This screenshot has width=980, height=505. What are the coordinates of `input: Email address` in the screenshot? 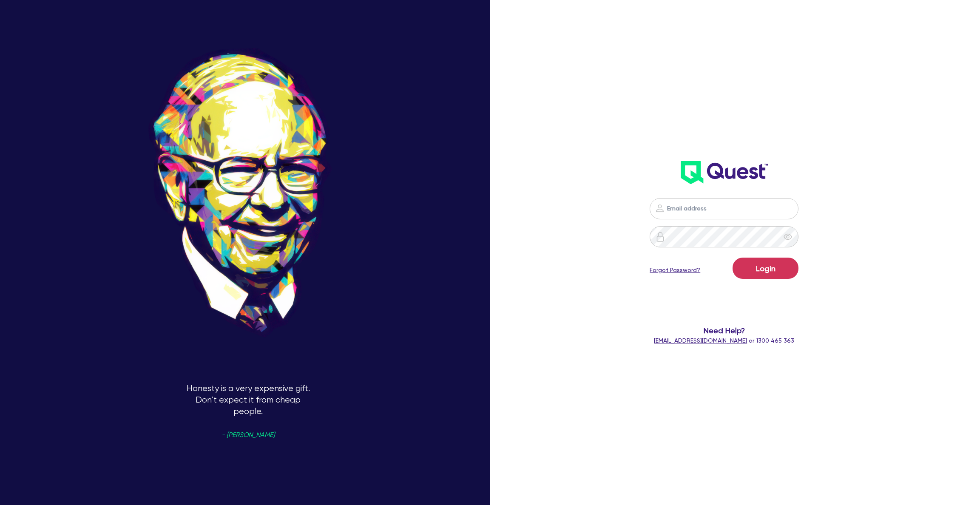 It's located at (724, 209).